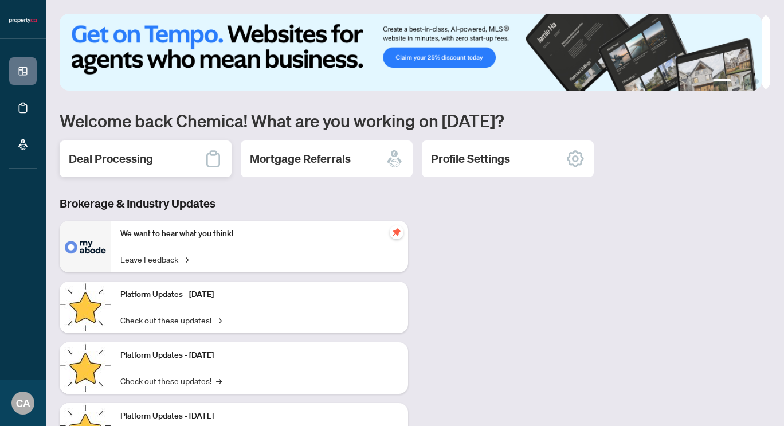  I want to click on img: Slide 0, so click(410, 52).